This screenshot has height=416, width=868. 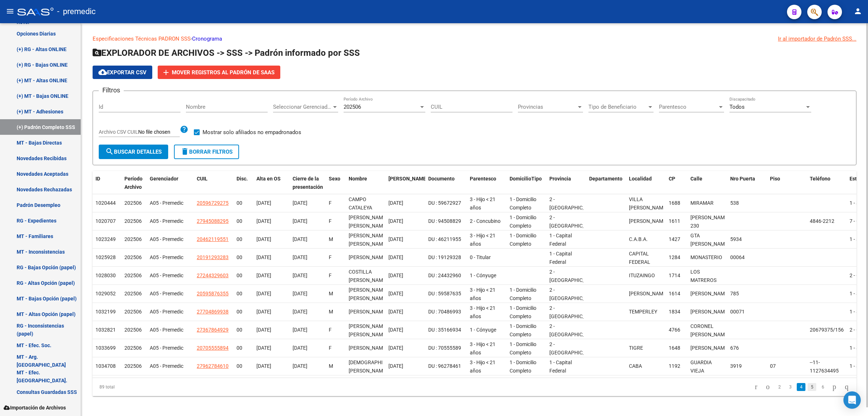 I want to click on div: 1834, so click(x=677, y=311).